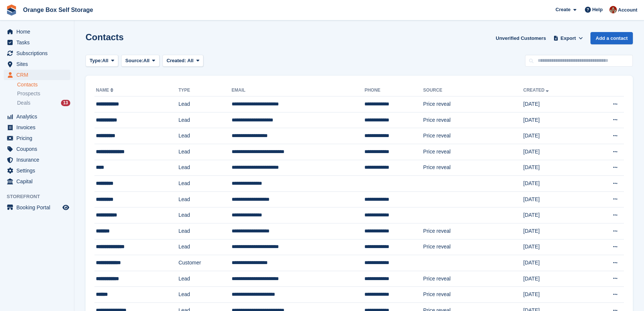 The width and height of the screenshot is (644, 311). Describe the element at coordinates (39, 207) in the screenshot. I see `span: Booking Portal` at that location.